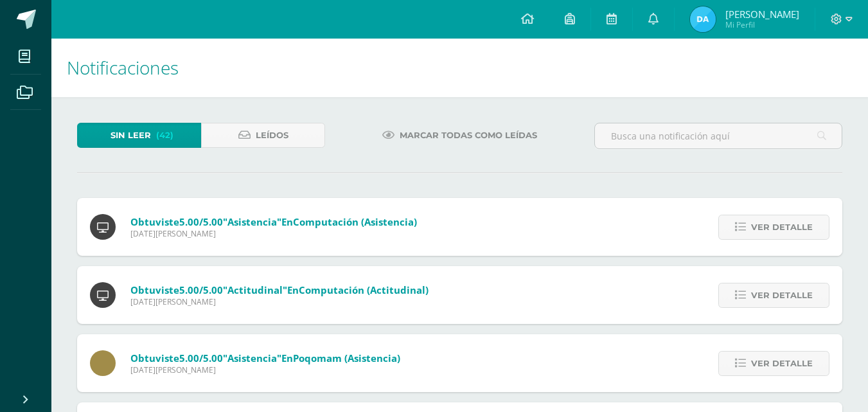 Image resolution: width=868 pixels, height=412 pixels. Describe the element at coordinates (263, 135) in the screenshot. I see `a: Leídos` at that location.